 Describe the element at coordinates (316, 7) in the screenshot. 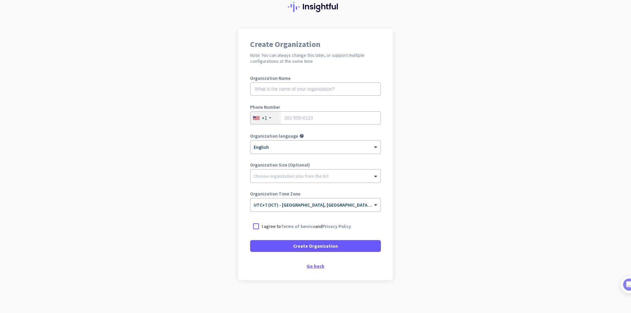

I see `img: Insightful` at that location.